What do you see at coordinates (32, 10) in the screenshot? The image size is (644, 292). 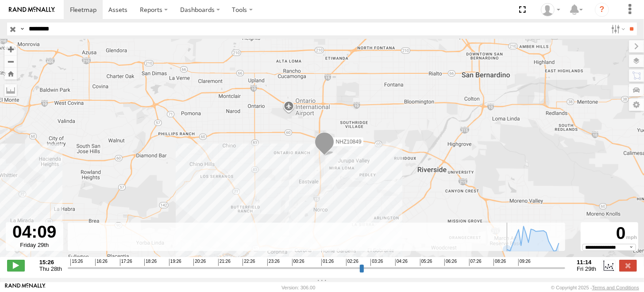 I see `img: rand-logo.svg` at bounding box center [32, 10].